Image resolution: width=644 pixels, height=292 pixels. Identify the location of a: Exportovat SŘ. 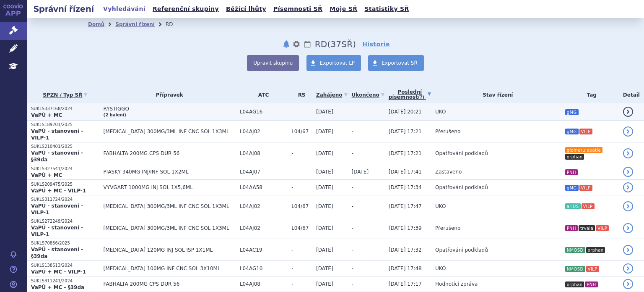
(396, 63).